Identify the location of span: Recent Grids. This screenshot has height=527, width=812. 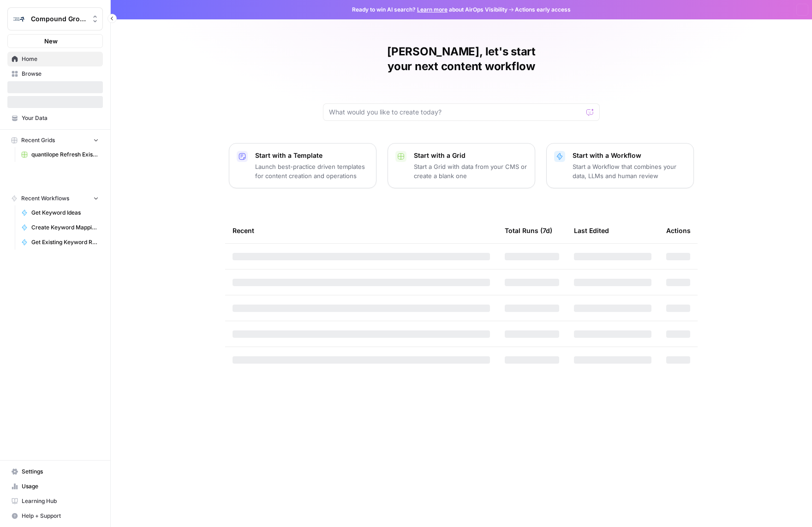
(38, 140).